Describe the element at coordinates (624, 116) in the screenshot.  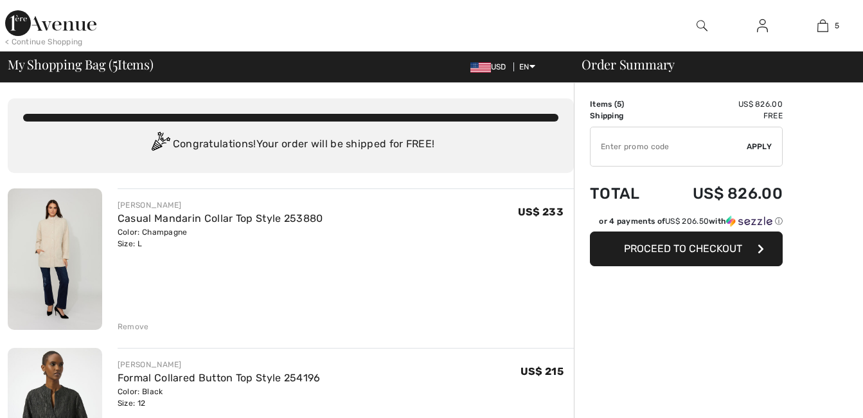
I see `td: Shipping` at that location.